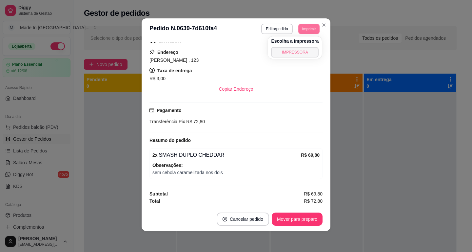 This screenshot has width=472, height=252. What do you see at coordinates (155, 155) in the screenshot?
I see `strong: 2 x` at bounding box center [155, 155].